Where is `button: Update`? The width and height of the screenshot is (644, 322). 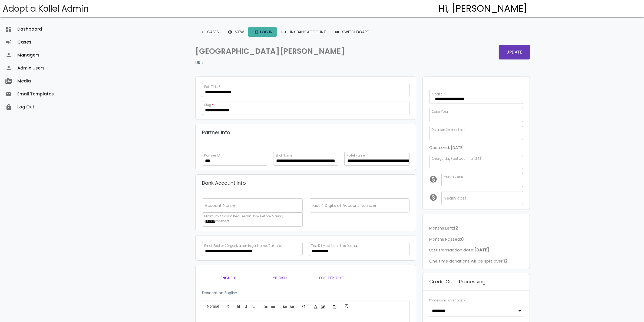
button: Update is located at coordinates (514, 52).